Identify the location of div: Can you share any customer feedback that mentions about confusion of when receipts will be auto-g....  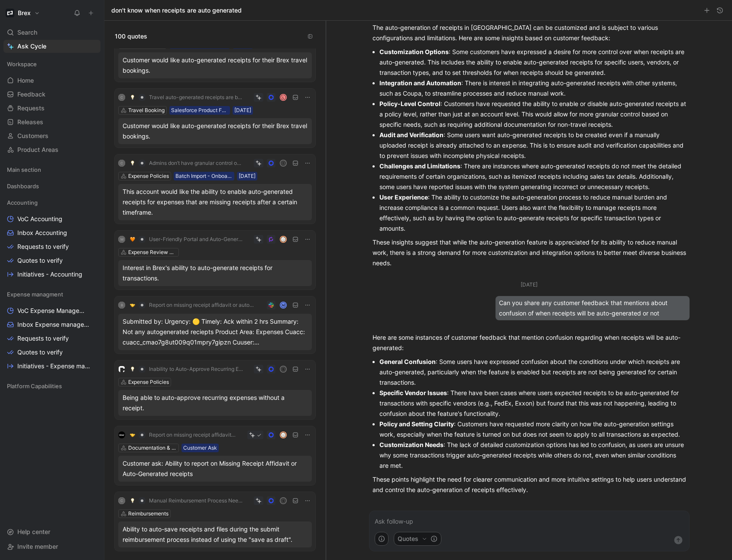
(593, 308).